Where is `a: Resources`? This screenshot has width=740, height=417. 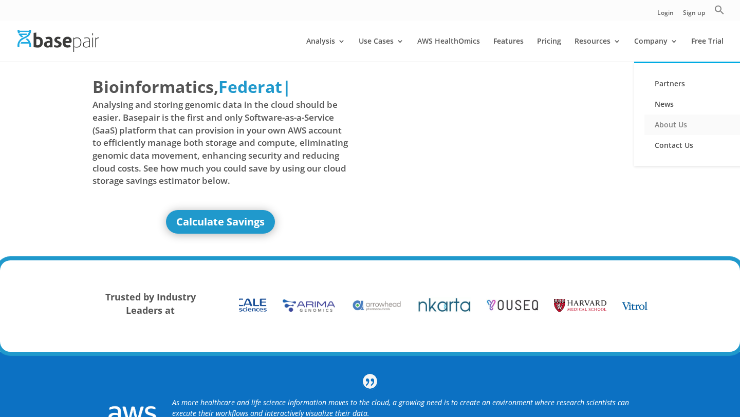 a: Resources is located at coordinates (598, 49).